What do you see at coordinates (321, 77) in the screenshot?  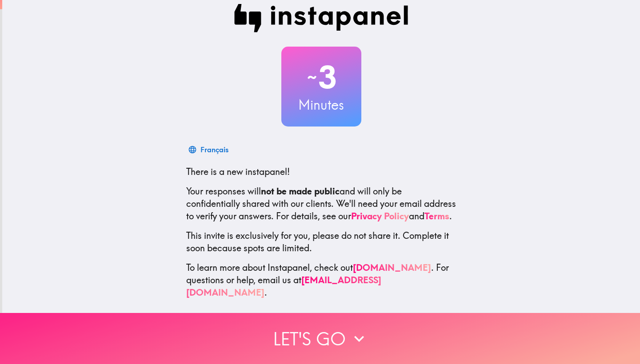 I see `h2: 3` at bounding box center [321, 77].